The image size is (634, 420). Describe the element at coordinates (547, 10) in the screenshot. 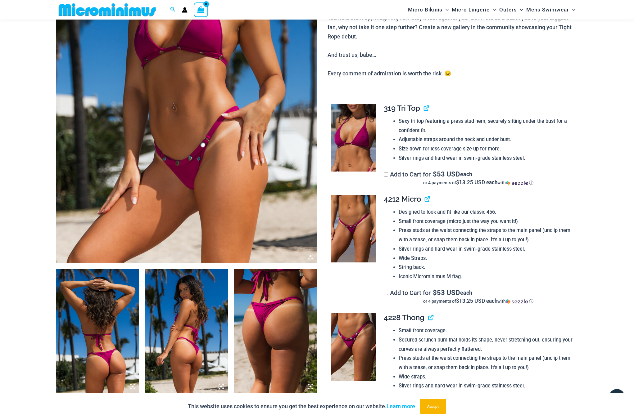

I see `span: Mens Swimwear` at that location.